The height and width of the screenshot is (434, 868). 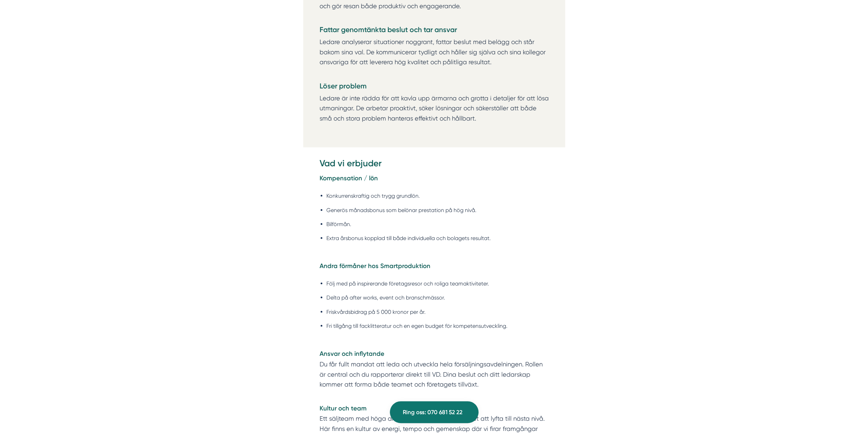 What do you see at coordinates (375, 265) in the screenshot?
I see `strong: Andra förmåner hos Smartproduktion` at bounding box center [375, 265].